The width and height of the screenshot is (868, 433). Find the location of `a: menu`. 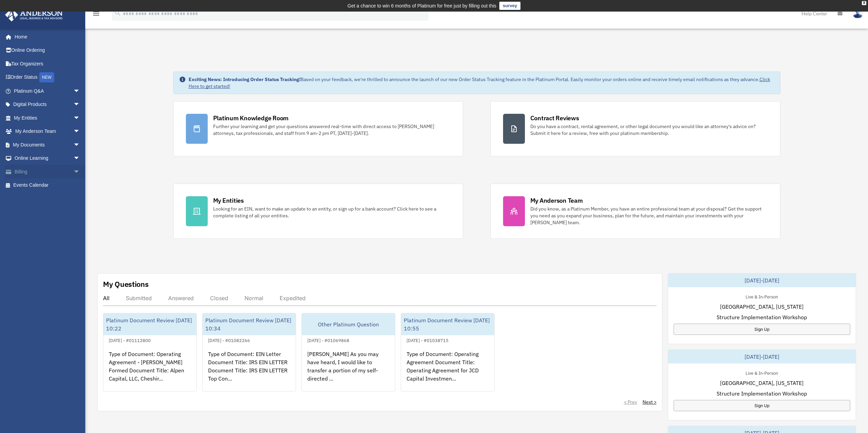

a: menu is located at coordinates (96, 15).